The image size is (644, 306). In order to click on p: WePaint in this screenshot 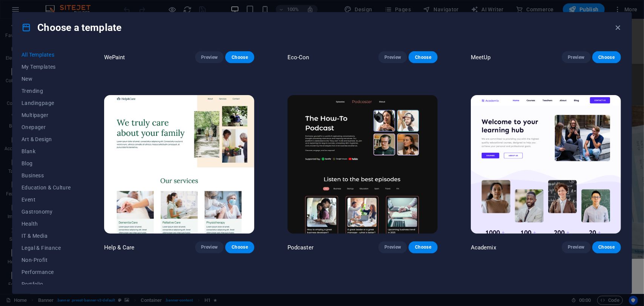, I will do `click(115, 57)`.